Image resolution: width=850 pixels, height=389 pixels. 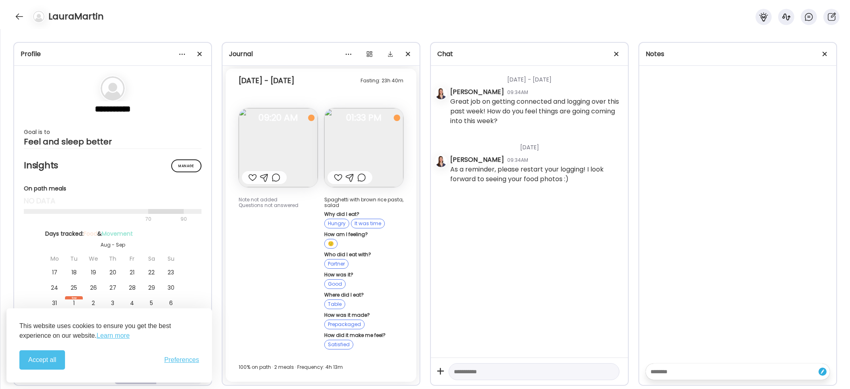 I want to click on span: 09:20 AM, so click(x=278, y=118).